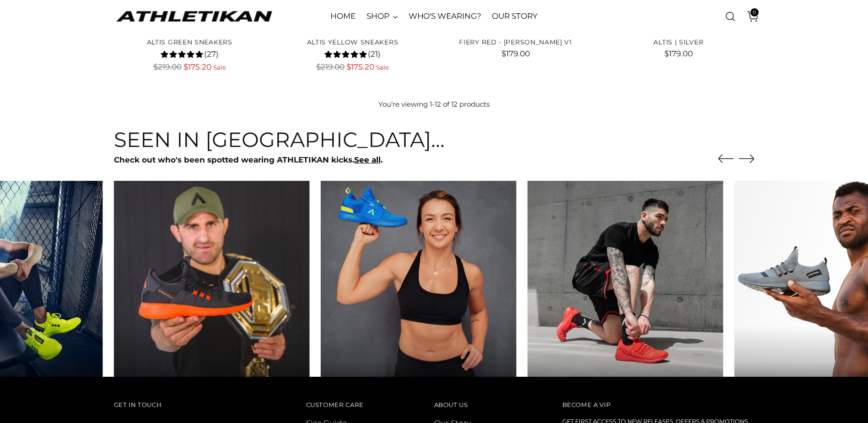 The image size is (868, 423). I want to click on a: See all, so click(368, 159).